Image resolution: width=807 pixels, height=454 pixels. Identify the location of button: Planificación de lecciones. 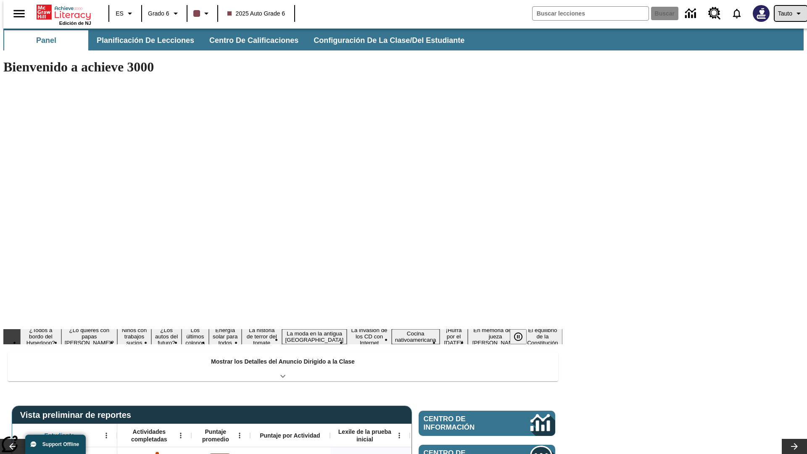
(146, 40).